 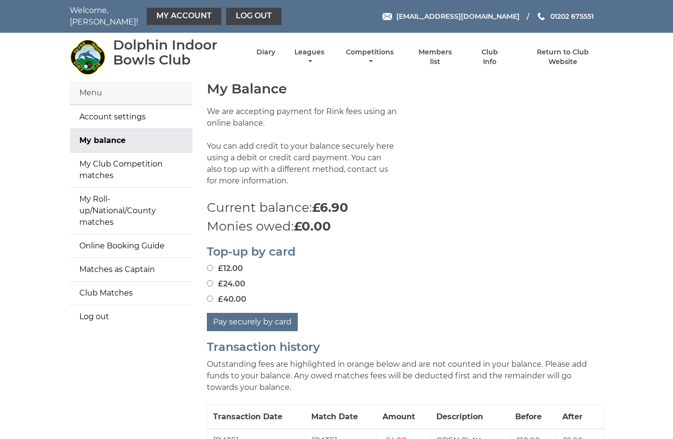 I want to click on button: Pay securely by card, so click(x=252, y=322).